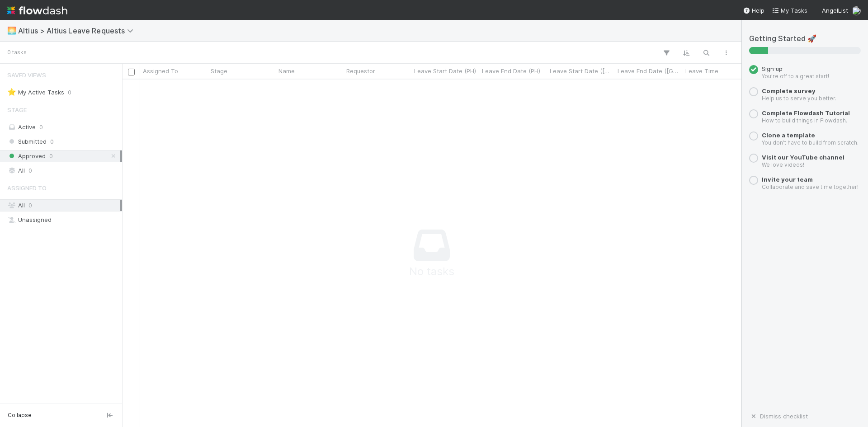  Describe the element at coordinates (789, 135) in the screenshot. I see `a: Clone a template` at that location.